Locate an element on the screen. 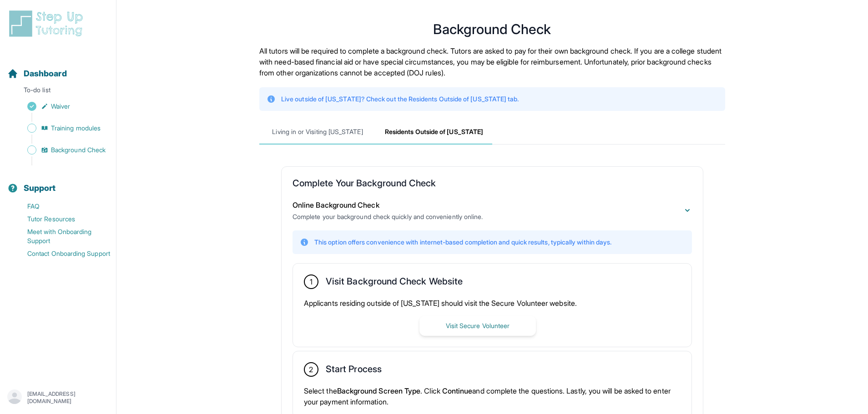  a: Background Check is located at coordinates (61, 150).